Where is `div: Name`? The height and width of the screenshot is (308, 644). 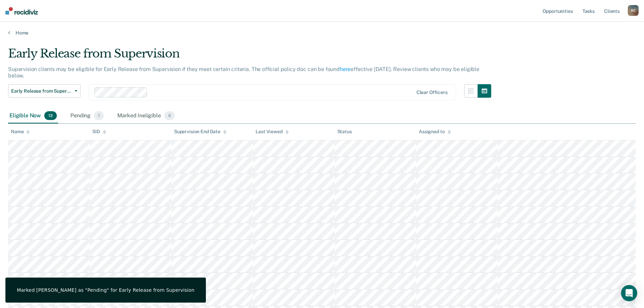 div: Name is located at coordinates (20, 132).